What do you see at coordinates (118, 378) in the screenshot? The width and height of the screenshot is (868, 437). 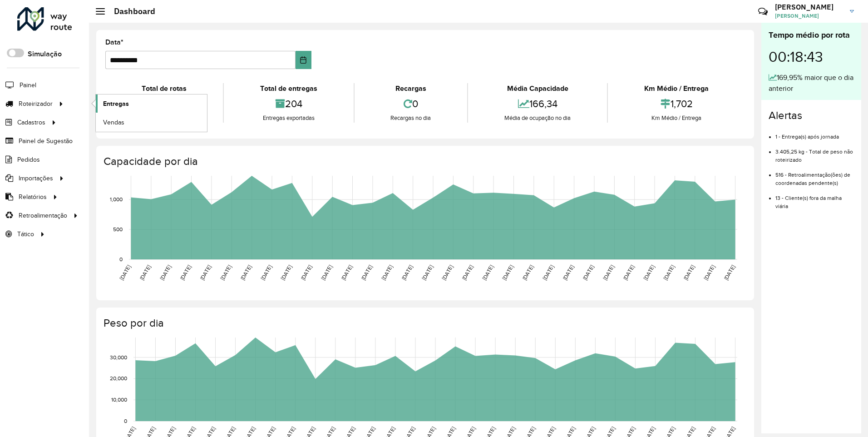 I see `text: 20,000` at bounding box center [118, 378].